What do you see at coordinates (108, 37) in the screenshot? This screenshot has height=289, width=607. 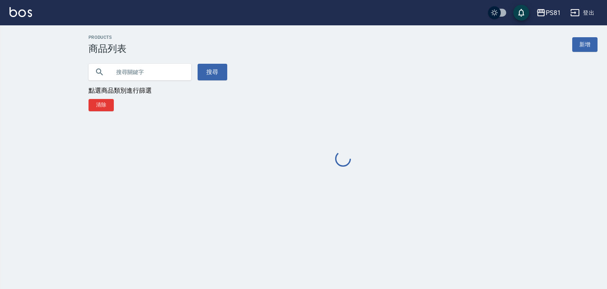 I see `h2: Products` at bounding box center [108, 37].